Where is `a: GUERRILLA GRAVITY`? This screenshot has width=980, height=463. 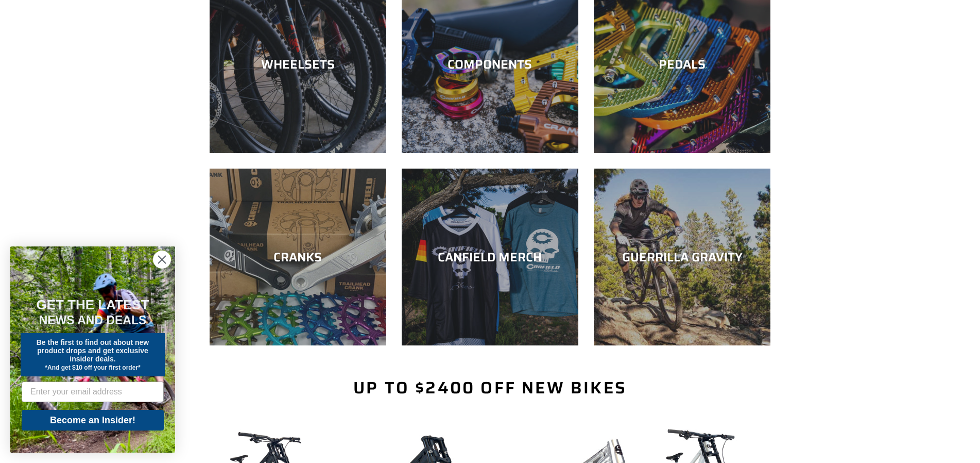 a: GUERRILLA GRAVITY is located at coordinates (682, 257).